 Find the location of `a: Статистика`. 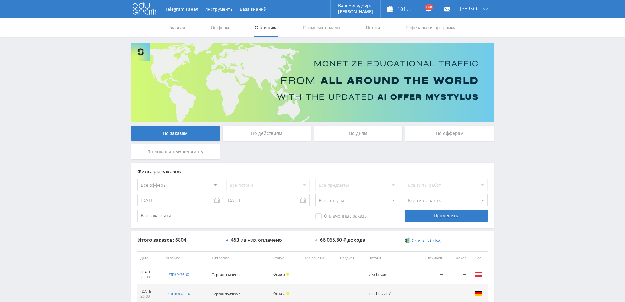

a: Статистика is located at coordinates (266, 28).